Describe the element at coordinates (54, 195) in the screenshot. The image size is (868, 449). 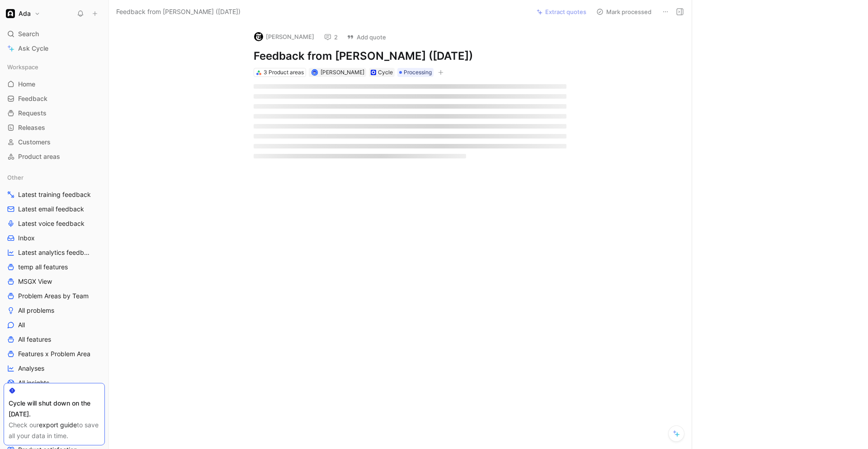
I see `a: Latest training feedback` at that location.